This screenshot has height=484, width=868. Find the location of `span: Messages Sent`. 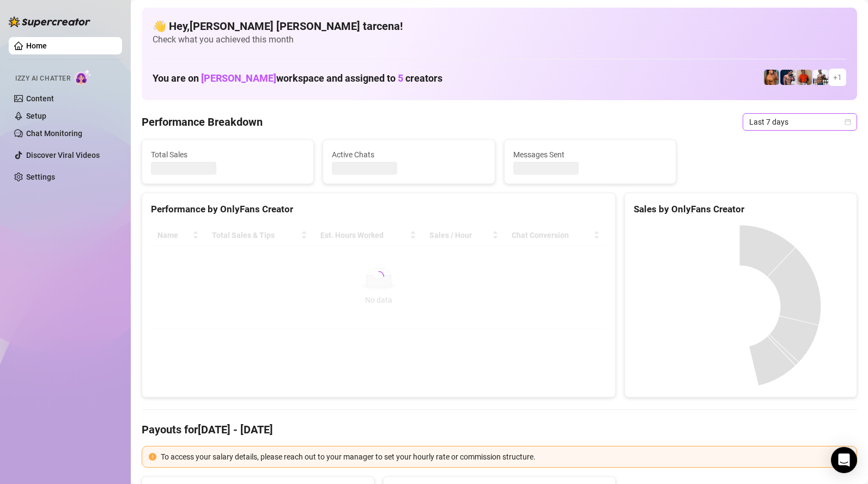

span: Messages Sent is located at coordinates (590, 155).